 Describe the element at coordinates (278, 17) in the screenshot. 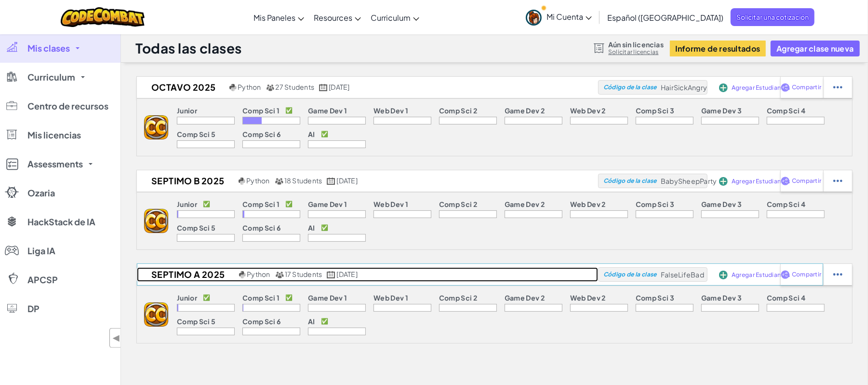

I see `a: Mis Paneles` at that location.